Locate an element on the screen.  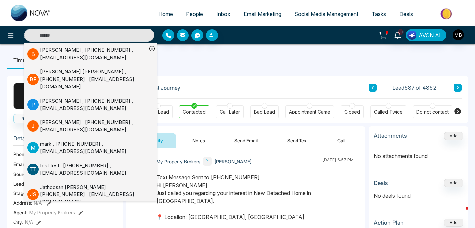
span: Home is located at coordinates (166, 14).